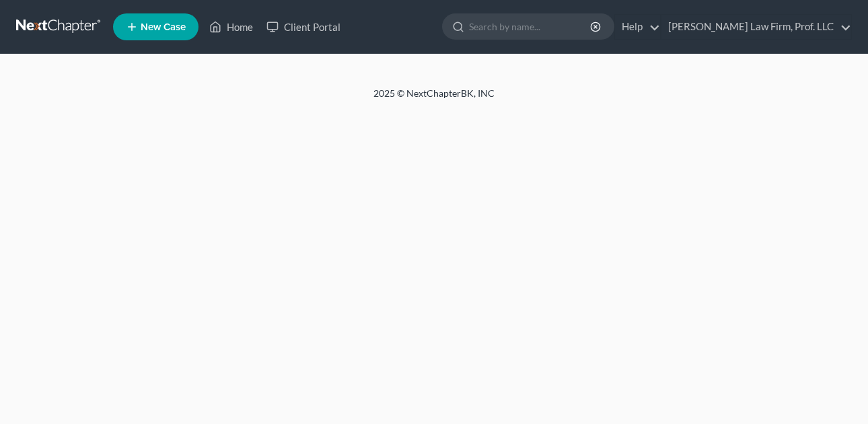 This screenshot has height=424, width=868. Describe the element at coordinates (530, 27) in the screenshot. I see `input: Search by name...` at that location.